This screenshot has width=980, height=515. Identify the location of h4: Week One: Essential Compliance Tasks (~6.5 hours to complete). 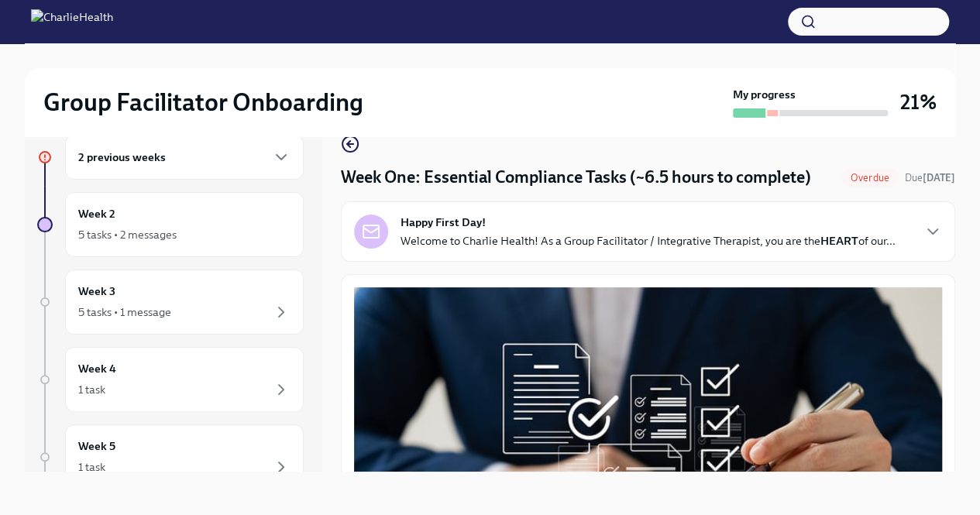
(575, 177).